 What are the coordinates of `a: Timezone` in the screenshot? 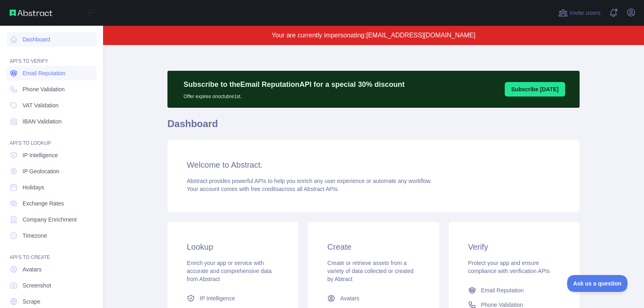 It's located at (51, 236).